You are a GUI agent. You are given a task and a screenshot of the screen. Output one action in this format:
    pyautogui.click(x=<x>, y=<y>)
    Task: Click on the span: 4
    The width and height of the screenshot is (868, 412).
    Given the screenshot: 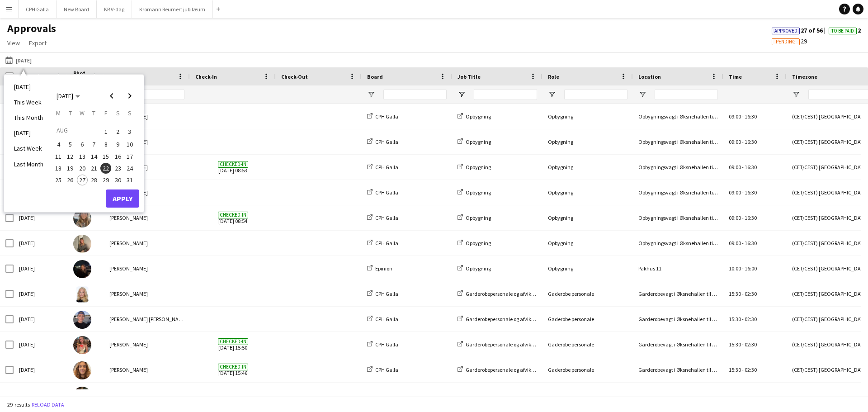 What is the action you would take?
    pyautogui.click(x=58, y=145)
    